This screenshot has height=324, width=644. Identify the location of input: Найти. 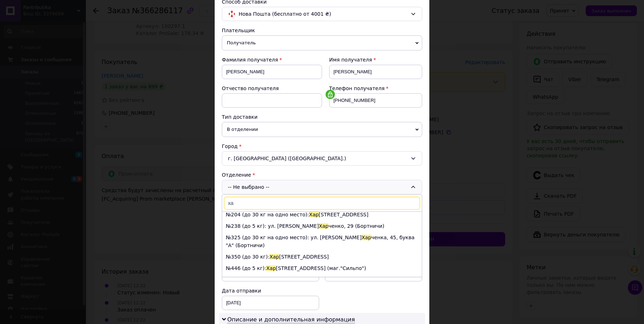
(322, 203).